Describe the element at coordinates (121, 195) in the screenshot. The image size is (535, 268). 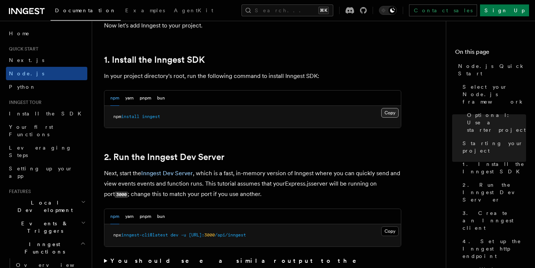
I see `code: 3000` at that location.